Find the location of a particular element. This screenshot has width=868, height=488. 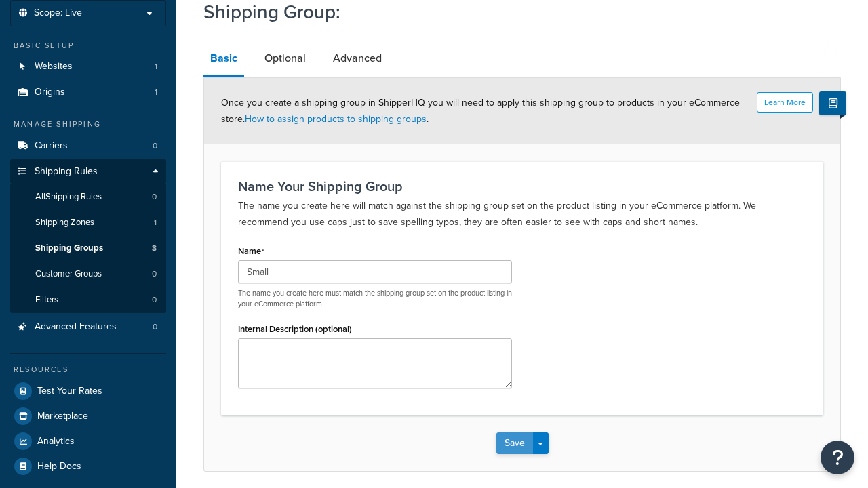

button: Learn More is located at coordinates (785, 102).